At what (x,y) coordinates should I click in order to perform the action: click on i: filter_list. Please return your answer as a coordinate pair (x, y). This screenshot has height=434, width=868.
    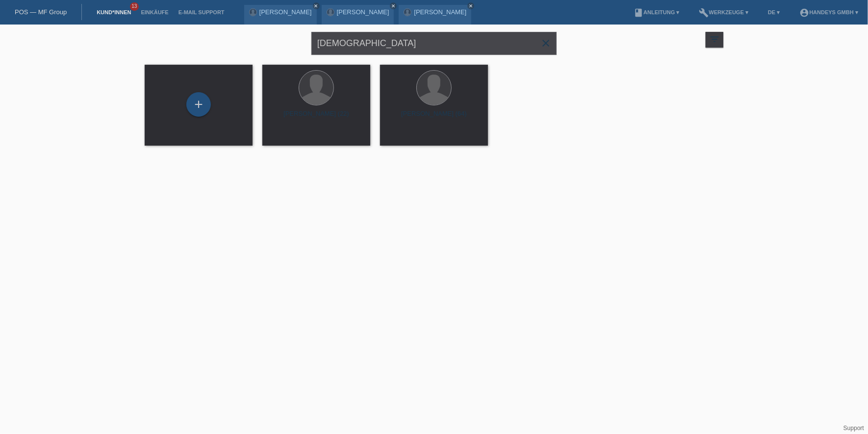
    Looking at the image, I should click on (715, 39).